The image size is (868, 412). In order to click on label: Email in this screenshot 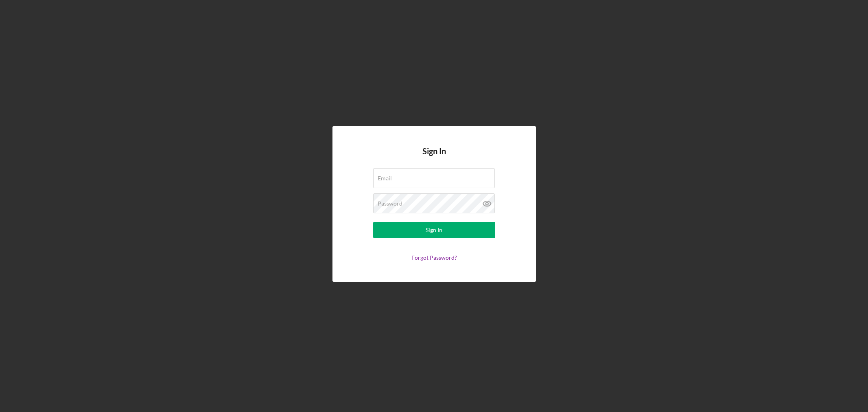, I will do `click(384, 178)`.